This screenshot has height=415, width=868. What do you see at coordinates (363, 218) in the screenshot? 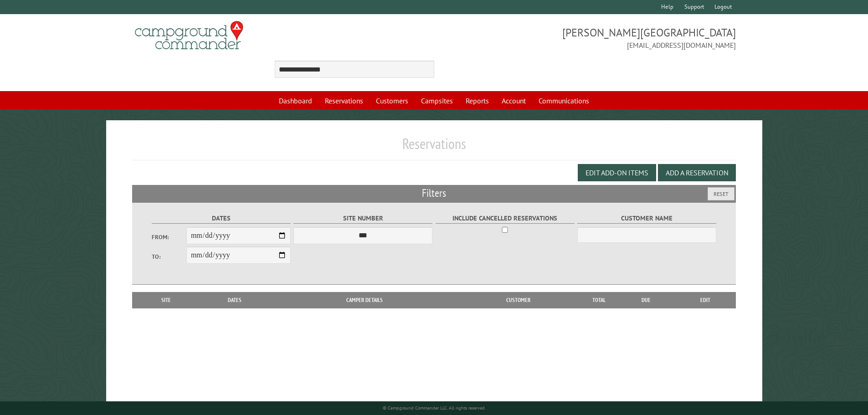
I see `label: Site Number` at bounding box center [363, 218].